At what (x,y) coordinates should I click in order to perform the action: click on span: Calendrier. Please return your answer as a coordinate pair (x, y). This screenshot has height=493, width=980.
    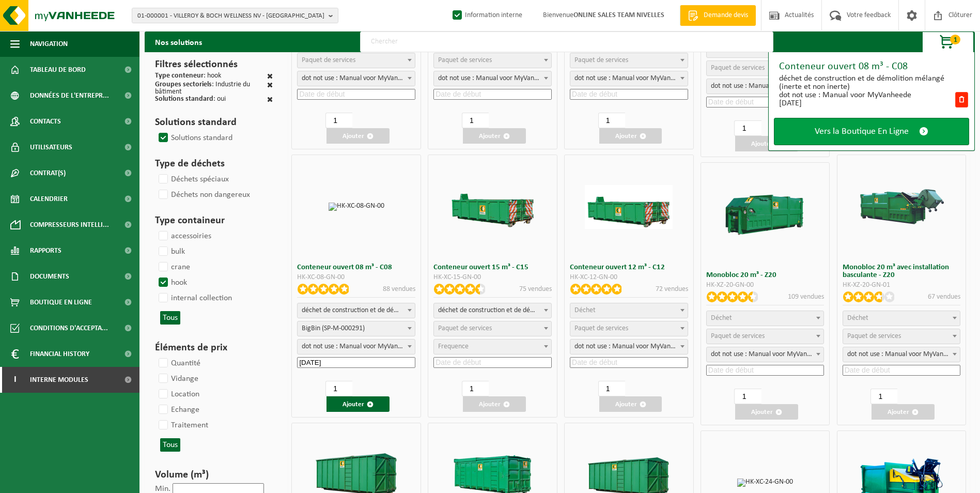
    Looking at the image, I should click on (49, 199).